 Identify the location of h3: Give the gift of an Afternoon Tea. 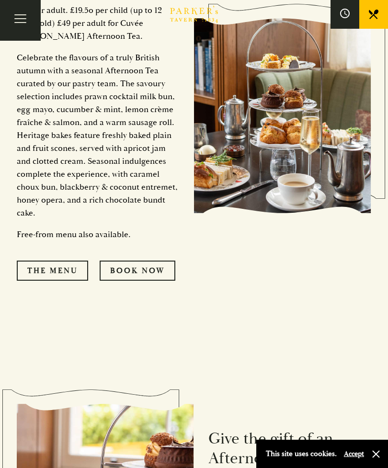
(290, 448).